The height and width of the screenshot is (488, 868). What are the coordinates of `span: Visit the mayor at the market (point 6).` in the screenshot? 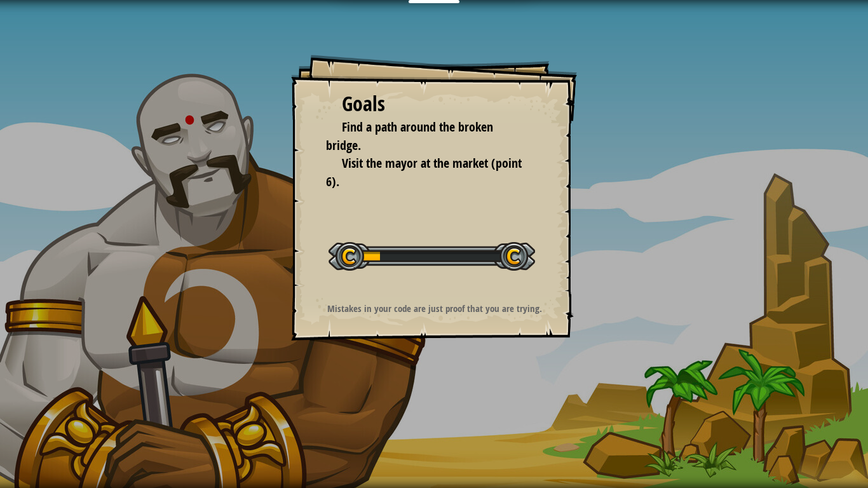 It's located at (424, 172).